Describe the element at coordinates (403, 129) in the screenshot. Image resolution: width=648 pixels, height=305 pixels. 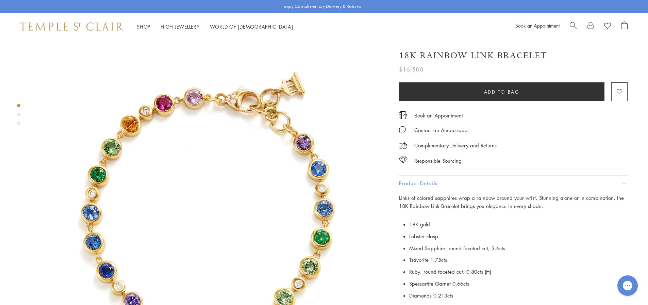
I see `img: MessageIcon-01_2.svg` at that location.